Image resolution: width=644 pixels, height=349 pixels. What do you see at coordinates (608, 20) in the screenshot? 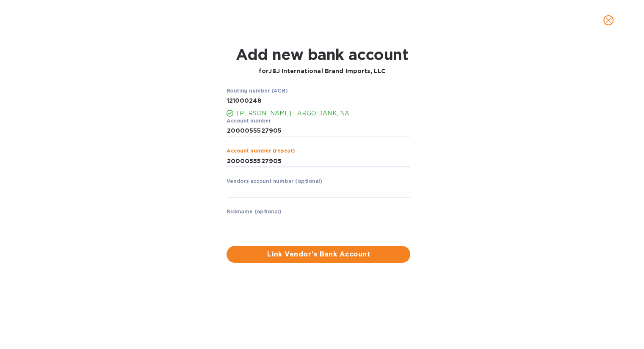
I see `button: close` at bounding box center [608, 20].